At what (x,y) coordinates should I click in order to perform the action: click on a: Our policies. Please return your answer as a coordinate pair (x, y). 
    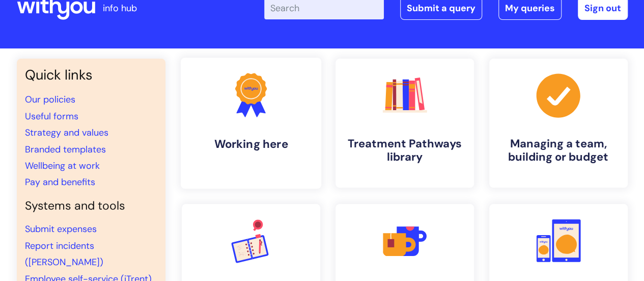
    Looking at the image, I should click on (50, 99).